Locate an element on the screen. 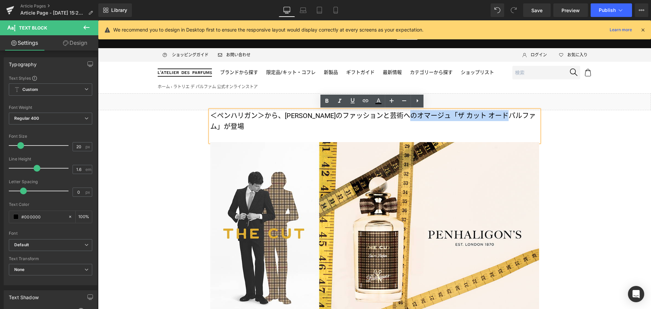 This screenshot has width=651, height=309. a: Preview is located at coordinates (571, 10).